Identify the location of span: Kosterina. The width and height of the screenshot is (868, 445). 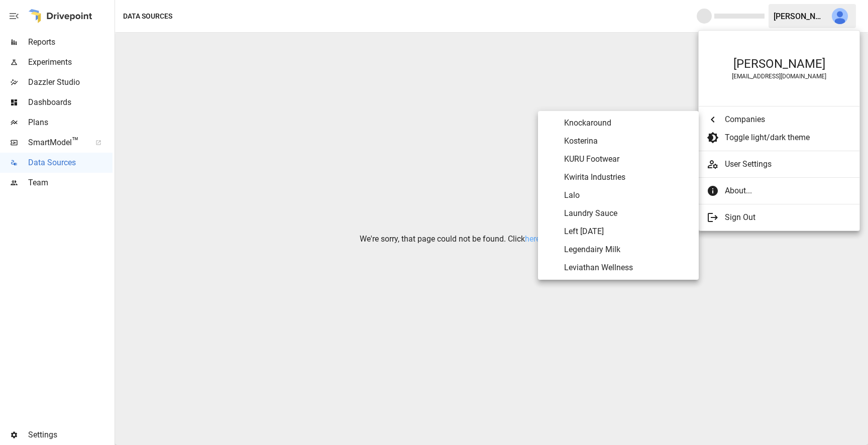
(627, 141).